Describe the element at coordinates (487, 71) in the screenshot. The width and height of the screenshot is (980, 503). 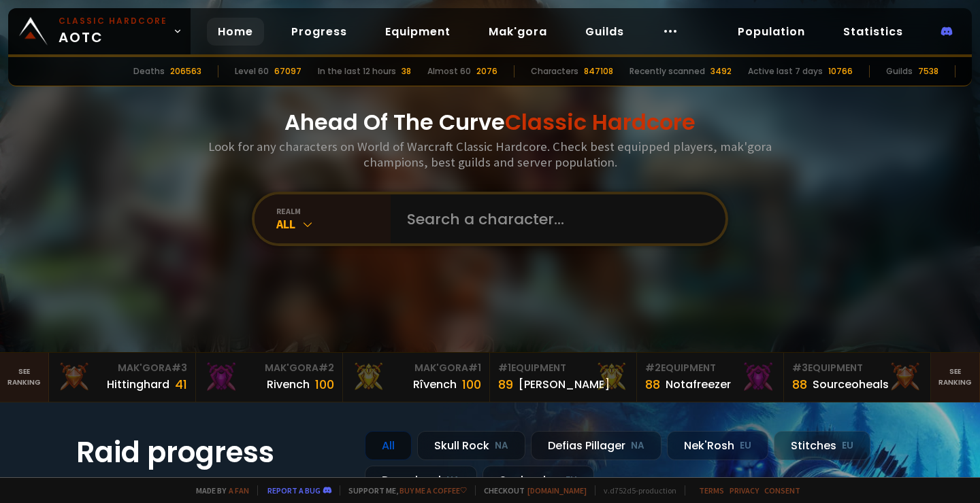
I see `div: 2076` at that location.